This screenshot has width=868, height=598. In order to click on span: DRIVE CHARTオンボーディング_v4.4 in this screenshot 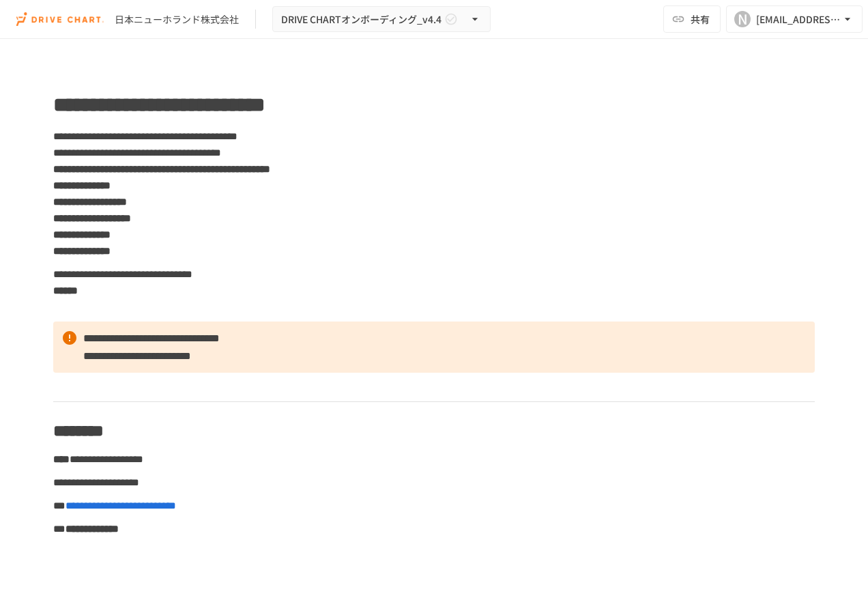, I will do `click(361, 19)`.